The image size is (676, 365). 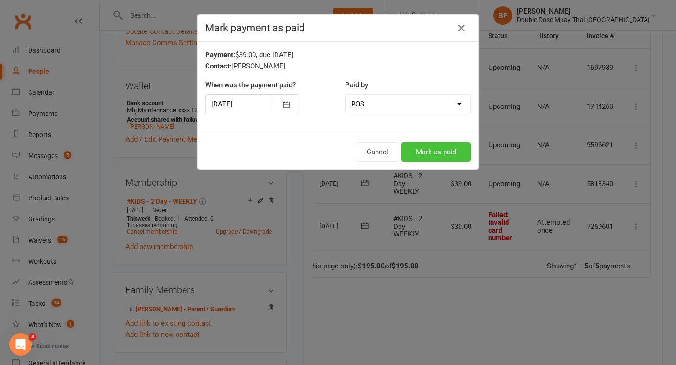 I want to click on h4: Mark payment as paid, so click(x=338, y=28).